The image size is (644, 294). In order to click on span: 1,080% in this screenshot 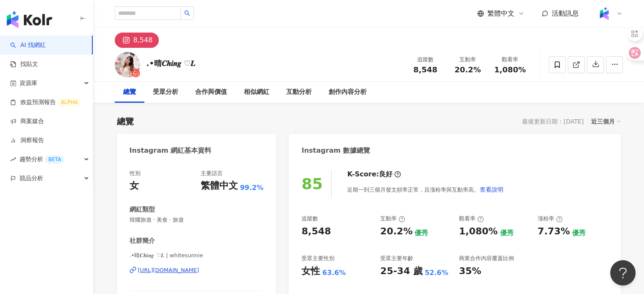, I will do `click(510, 70)`.